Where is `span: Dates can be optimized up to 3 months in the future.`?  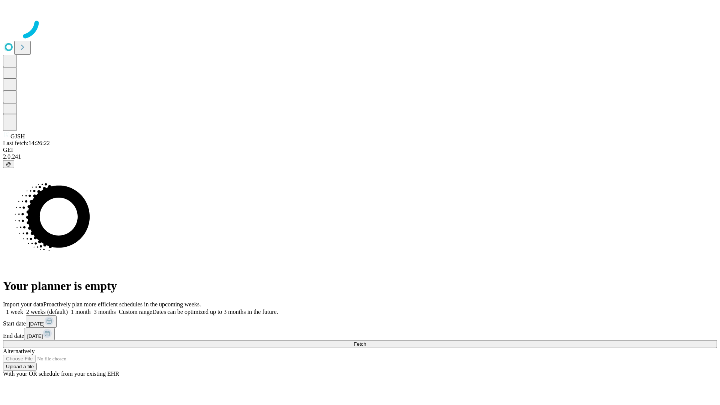
span: Dates can be optimized up to 3 months in the future. is located at coordinates (215, 312).